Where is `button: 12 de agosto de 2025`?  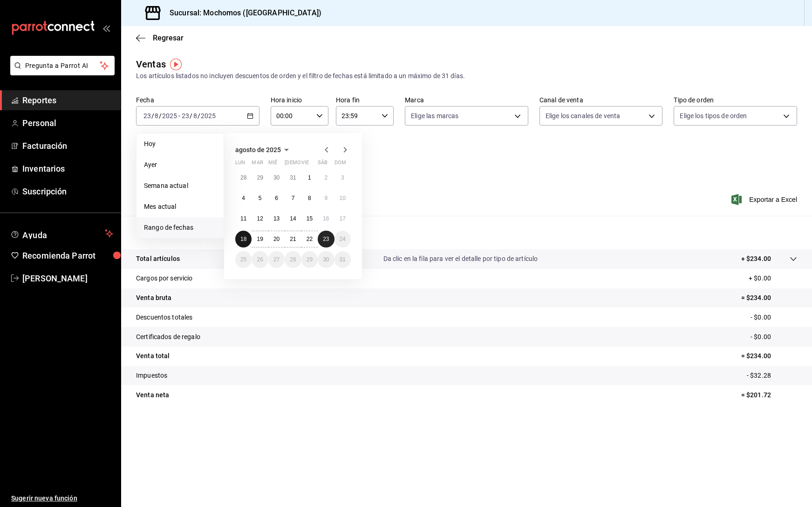 button: 12 de agosto de 2025 is located at coordinates (259, 219).